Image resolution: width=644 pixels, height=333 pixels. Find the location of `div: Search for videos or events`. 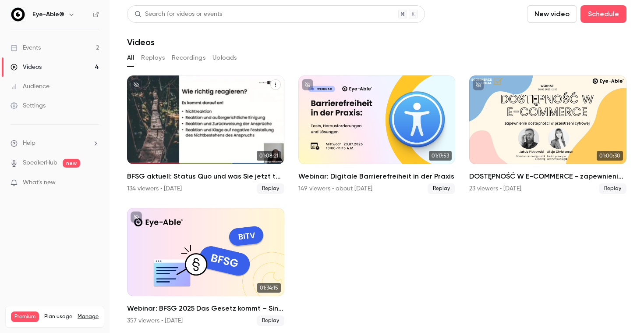

div: Search for videos or events is located at coordinates (178, 14).